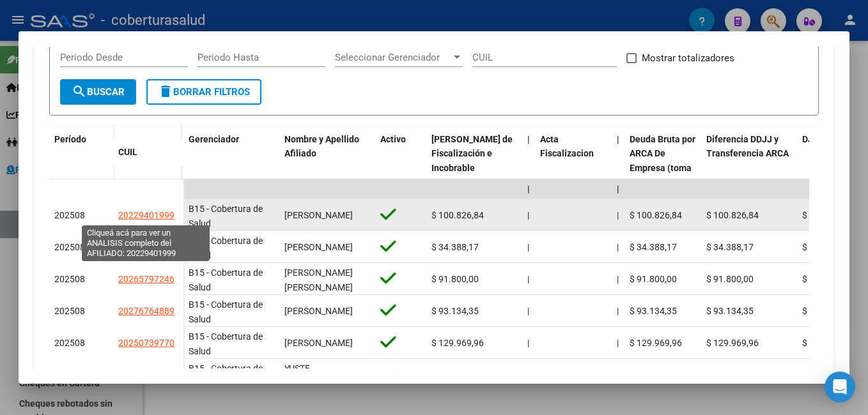  What do you see at coordinates (149, 152) in the screenshot?
I see `datatable-header-cell: CUIL` at bounding box center [149, 152].